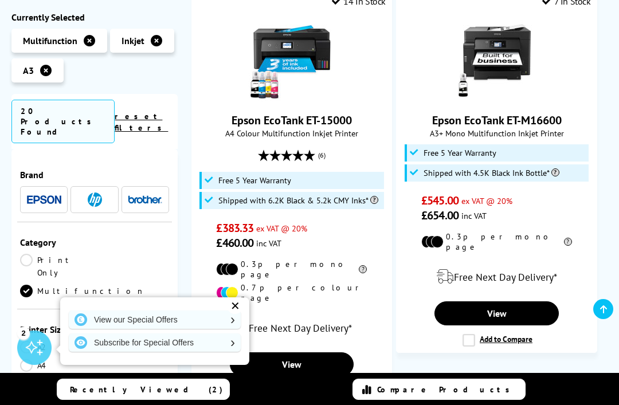  Describe the element at coordinates (497, 133) in the screenshot. I see `span: A3+ Mono Multifunction Inkjet Printer` at that location.